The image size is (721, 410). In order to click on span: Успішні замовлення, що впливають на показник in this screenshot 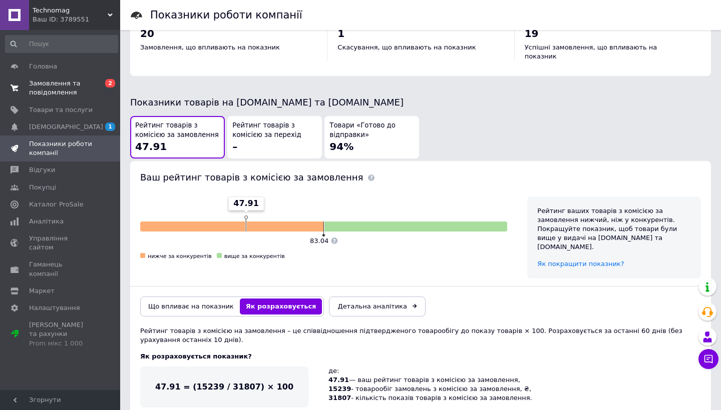, I will do `click(591, 52)`.